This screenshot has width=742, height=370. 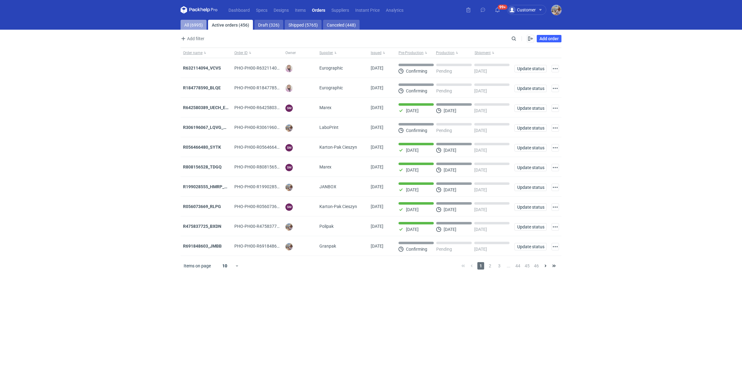 What do you see at coordinates (271, 127) in the screenshot?
I see `span: PHO-PH00-R306196067_LQVG_GRNO` at bounding box center [271, 127].